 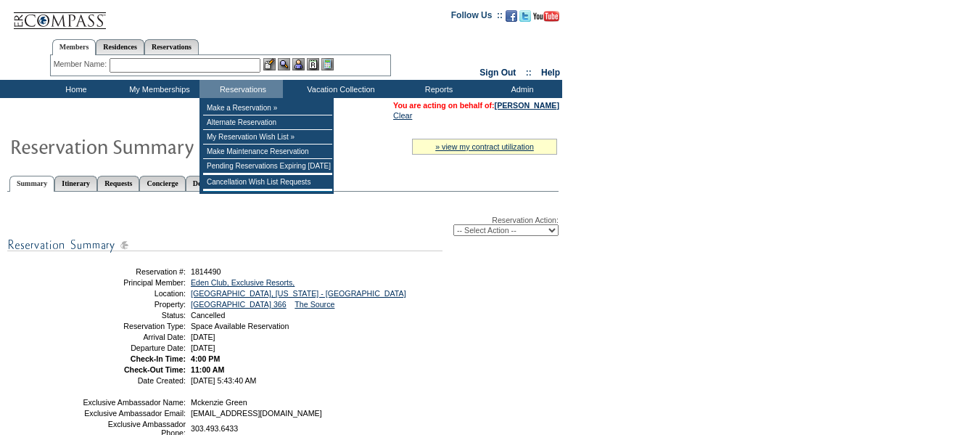 What do you see at coordinates (162, 183) in the screenshot?
I see `a: Concierge` at bounding box center [162, 183].